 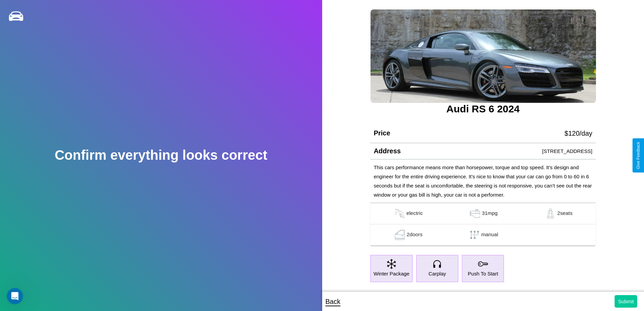 I want to click on table: simple table, so click(x=483, y=224).